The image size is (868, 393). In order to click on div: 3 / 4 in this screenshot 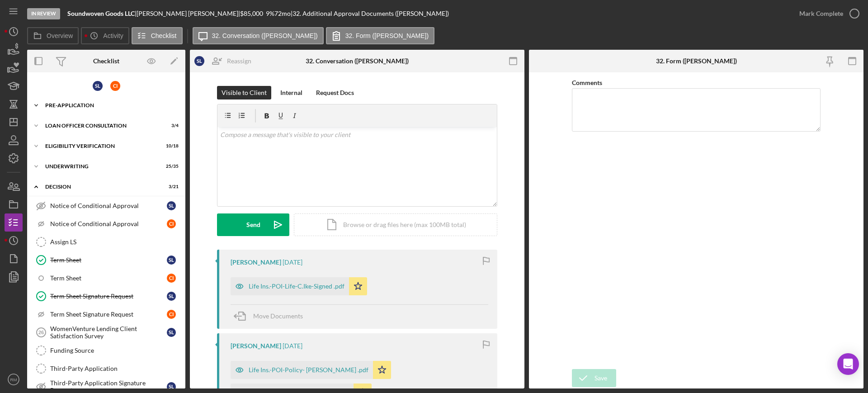, I will do `click(170, 126)`.